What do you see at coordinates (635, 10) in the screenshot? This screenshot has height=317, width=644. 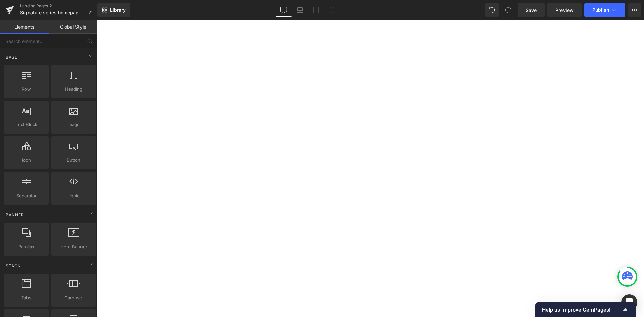 I see `button: More` at bounding box center [635, 10].